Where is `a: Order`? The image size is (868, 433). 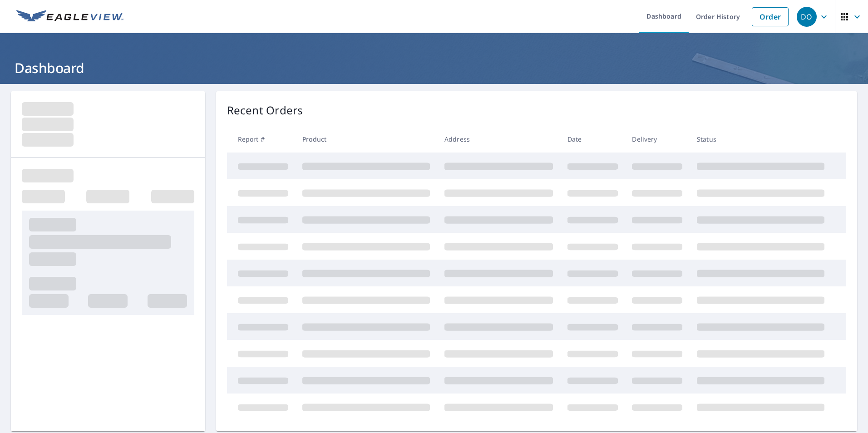
a: Order is located at coordinates (770, 17).